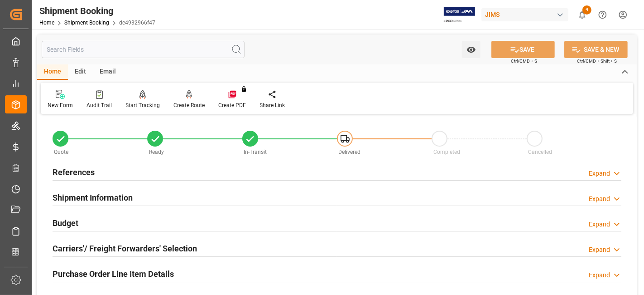 This screenshot has height=295, width=644. I want to click on span: Ctrl/CMD + S, so click(524, 61).